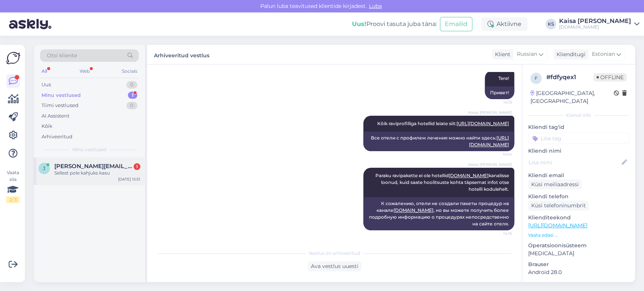 The width and height of the screenshot is (644, 291). What do you see at coordinates (84, 71) in the screenshot?
I see `div: Web` at bounding box center [84, 71].